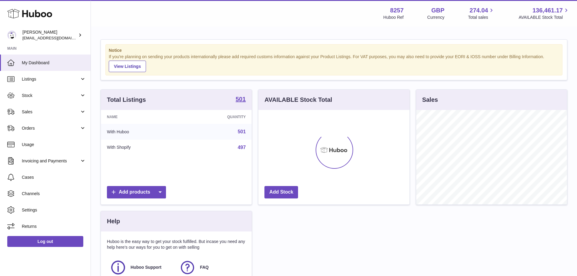  I want to click on h3: Total Listings, so click(126, 100).